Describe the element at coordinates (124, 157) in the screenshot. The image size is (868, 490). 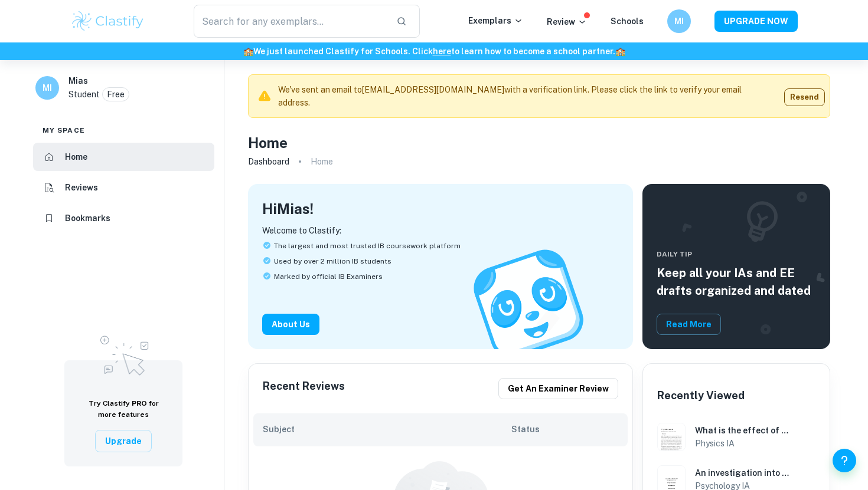
I see `a: Home` at that location.